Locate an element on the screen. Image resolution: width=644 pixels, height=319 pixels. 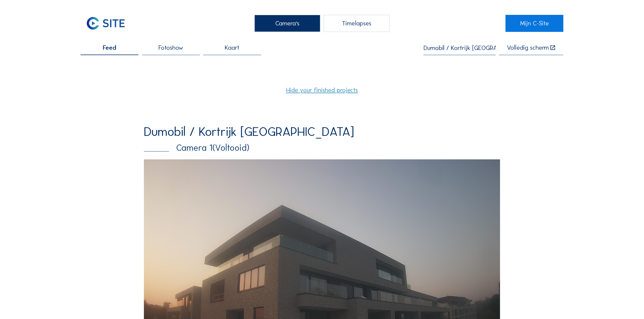
div: Volledig scherm is located at coordinates (528, 48).